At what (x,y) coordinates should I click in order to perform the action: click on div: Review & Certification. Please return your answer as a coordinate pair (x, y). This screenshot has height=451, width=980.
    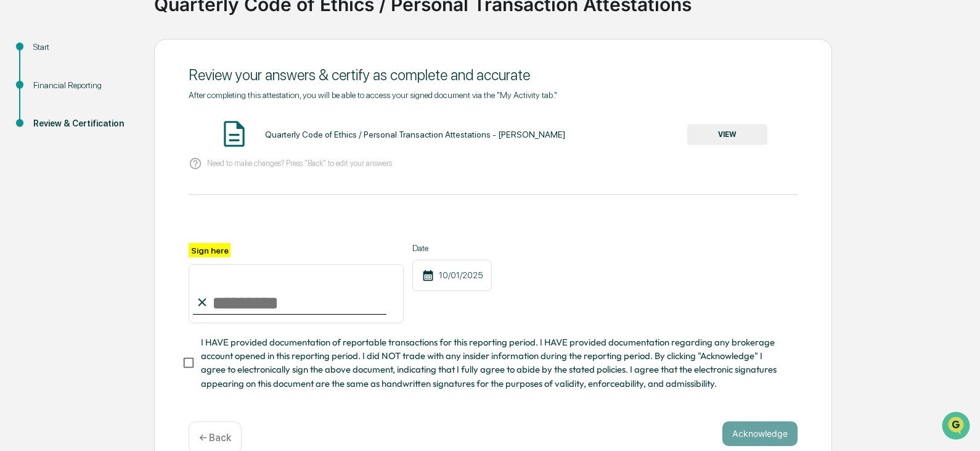
    Looking at the image, I should click on (84, 123).